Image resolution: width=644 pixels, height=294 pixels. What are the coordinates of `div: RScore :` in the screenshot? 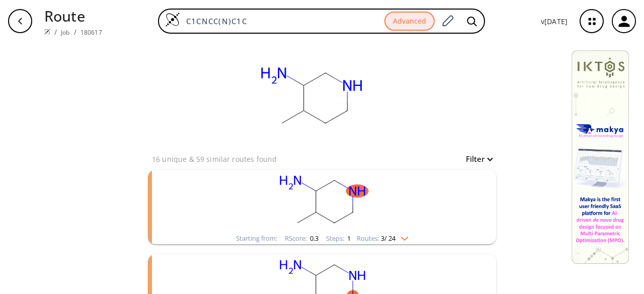 It's located at (301, 238).